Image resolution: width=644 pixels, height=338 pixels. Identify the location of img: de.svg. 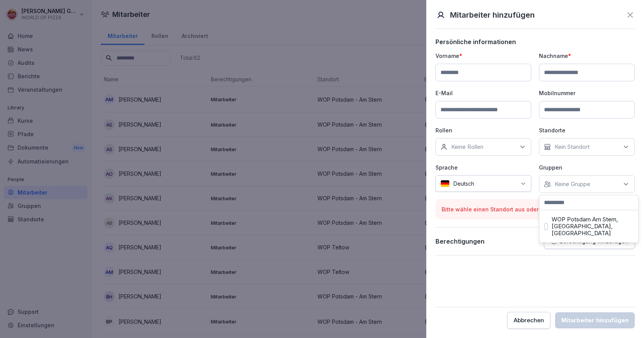
(445, 183).